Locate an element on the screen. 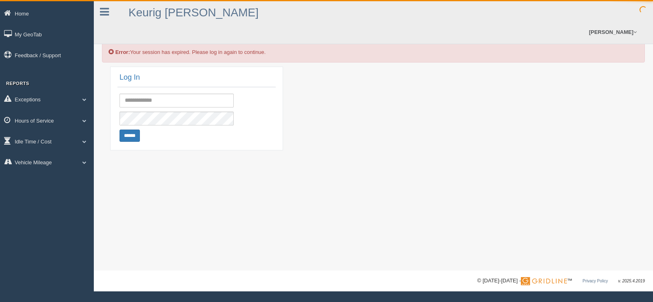 The image size is (653, 302). b: Error: is located at coordinates (123, 52).